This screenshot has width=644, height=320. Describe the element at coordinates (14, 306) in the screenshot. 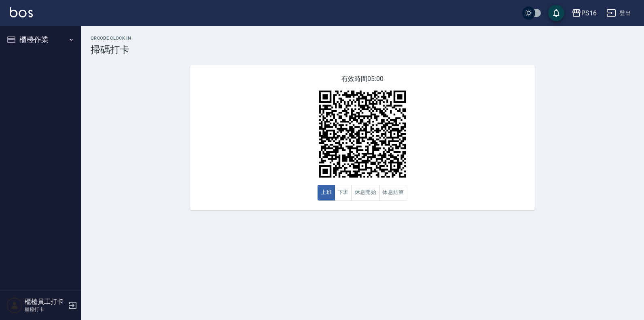

I see `img: Person` at that location.